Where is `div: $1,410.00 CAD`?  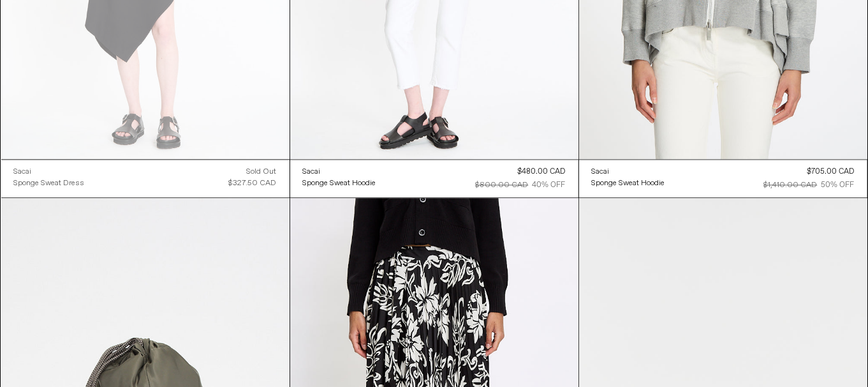 div: $1,410.00 CAD is located at coordinates (791, 186).